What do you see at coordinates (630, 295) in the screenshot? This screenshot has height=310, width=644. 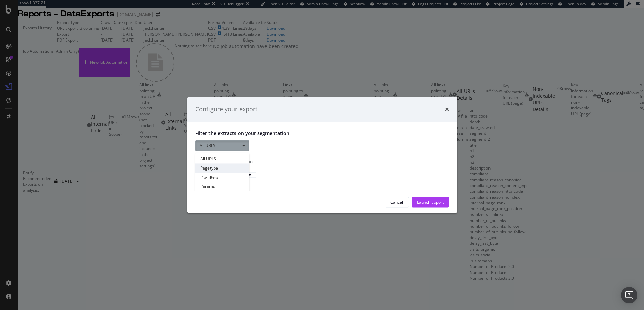 I see `div: Open Intercom Messenger` at bounding box center [630, 295].